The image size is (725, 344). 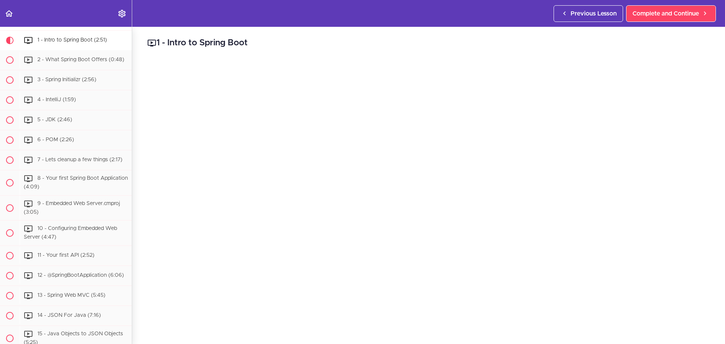 What do you see at coordinates (80, 275) in the screenshot?
I see `span: 12 - @SpringBootApplication (6:06)` at bounding box center [80, 275].